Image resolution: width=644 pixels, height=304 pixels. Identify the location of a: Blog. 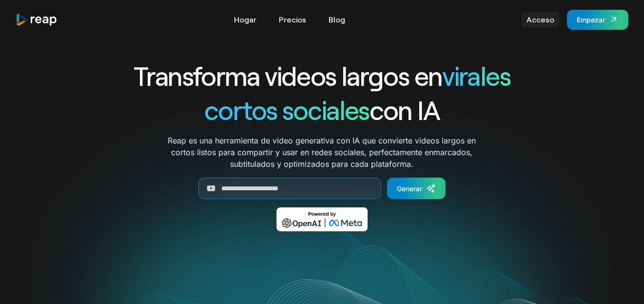
(337, 19).